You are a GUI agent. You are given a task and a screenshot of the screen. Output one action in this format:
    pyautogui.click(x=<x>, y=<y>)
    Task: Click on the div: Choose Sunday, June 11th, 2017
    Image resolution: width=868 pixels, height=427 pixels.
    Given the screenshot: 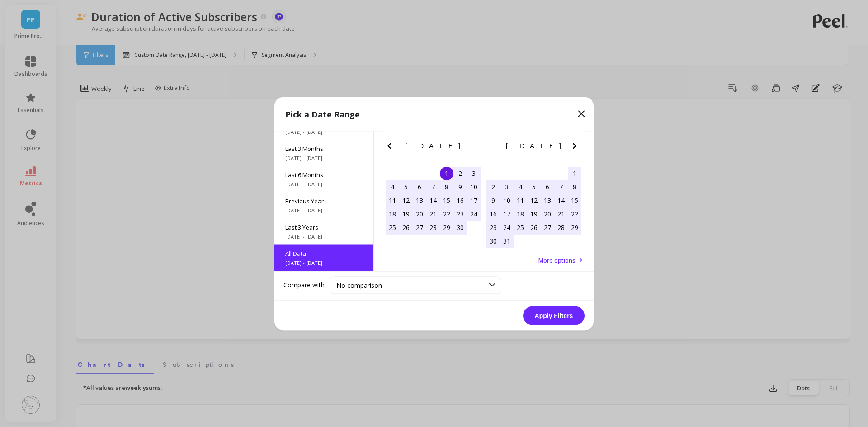 What is the action you would take?
    pyautogui.click(x=392, y=200)
    